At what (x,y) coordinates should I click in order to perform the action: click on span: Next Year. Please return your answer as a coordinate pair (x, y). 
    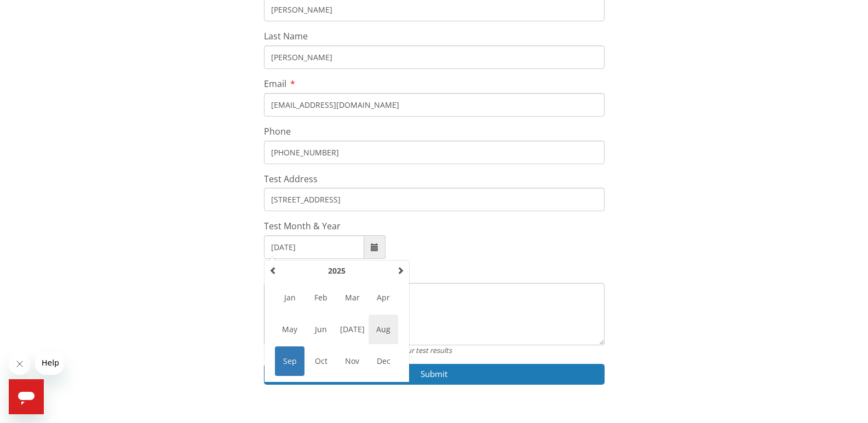
    Looking at the image, I should click on (400, 270).